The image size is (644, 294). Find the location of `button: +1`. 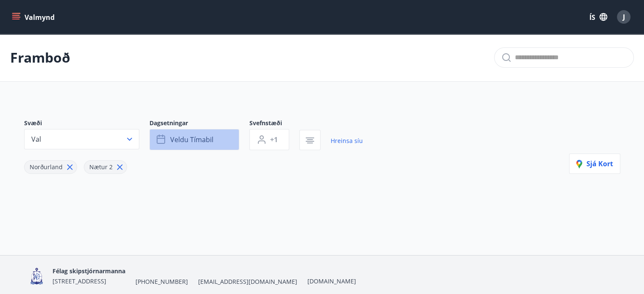

button: +1 is located at coordinates (269, 140).